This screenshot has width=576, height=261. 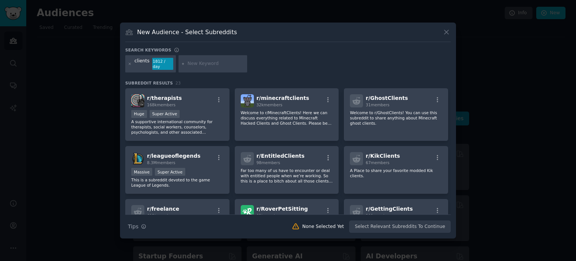 What do you see at coordinates (378, 162) in the screenshot?
I see `span: 67 members` at bounding box center [378, 162].